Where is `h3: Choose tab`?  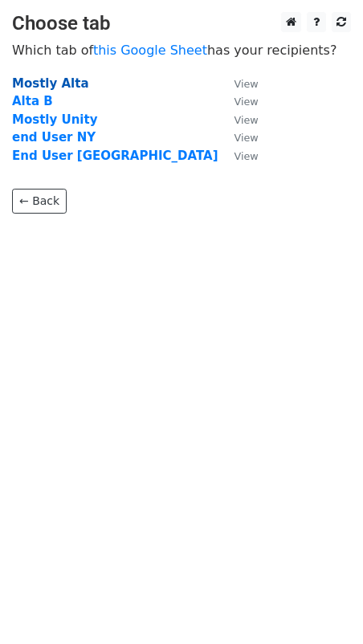 h3: Choose tab is located at coordinates (182, 23).